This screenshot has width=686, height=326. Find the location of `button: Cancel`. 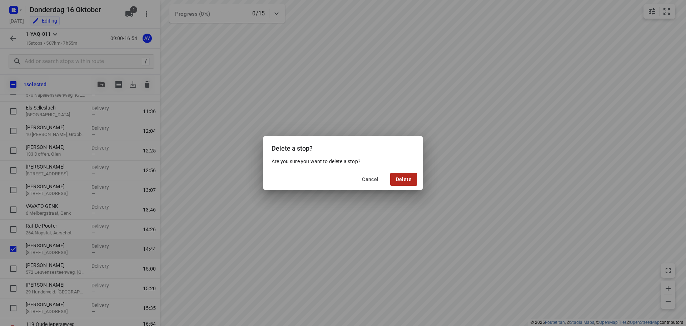

button: Cancel is located at coordinates (370, 179).